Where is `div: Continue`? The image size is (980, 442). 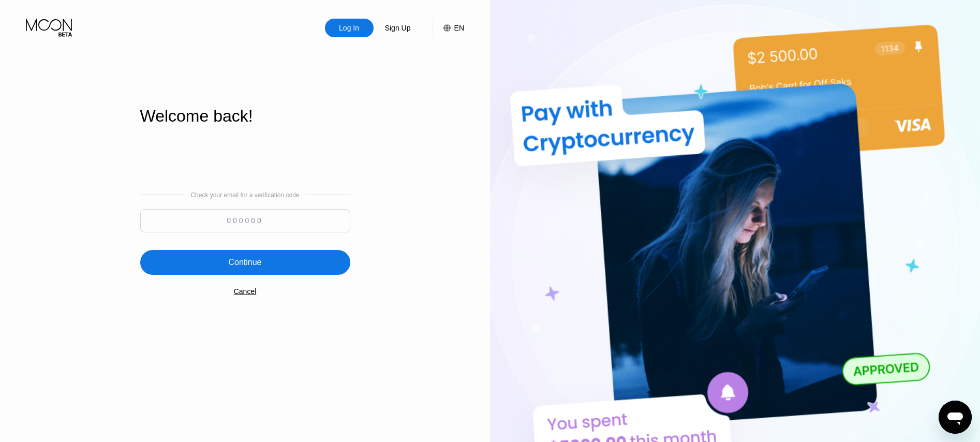
div: Continue is located at coordinates (245, 263).